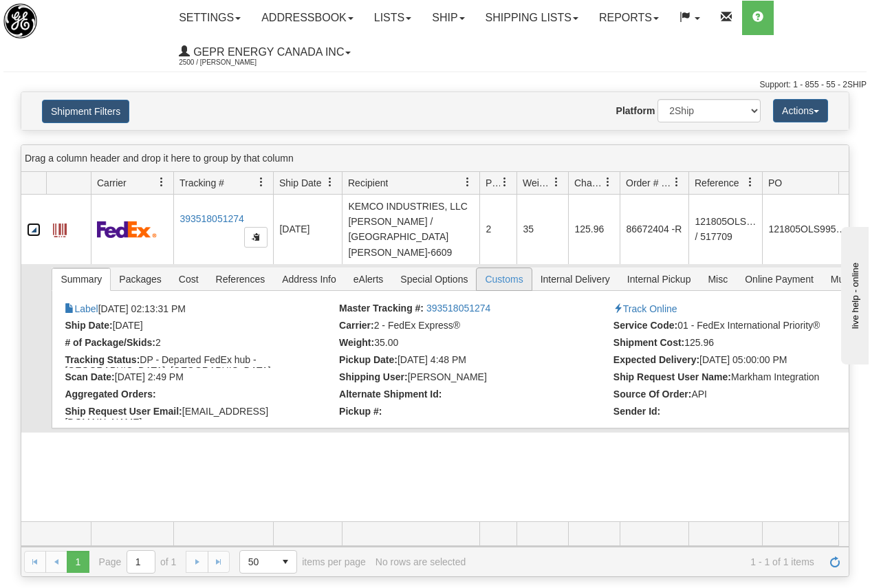  What do you see at coordinates (505, 182) in the screenshot?
I see `a: Packages filter column settings` at bounding box center [505, 182].